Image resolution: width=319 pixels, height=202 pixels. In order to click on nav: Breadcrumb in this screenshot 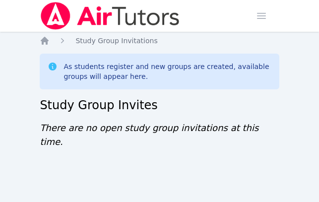, I will do `click(159, 41)`.